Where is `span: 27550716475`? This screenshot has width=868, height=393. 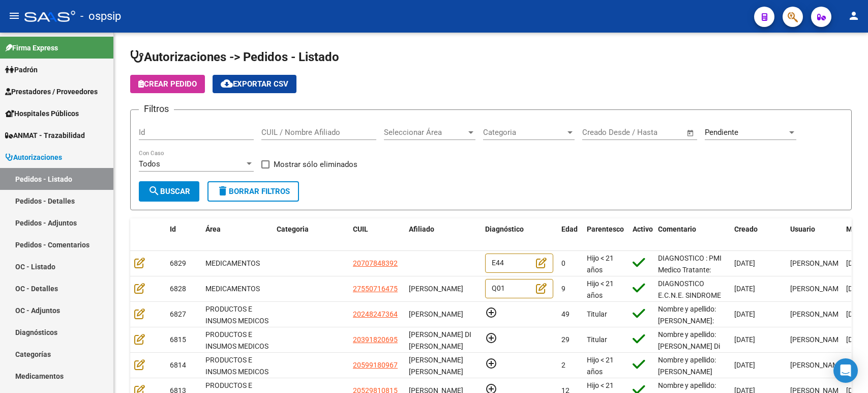 span: 27550716475 is located at coordinates (375, 289).